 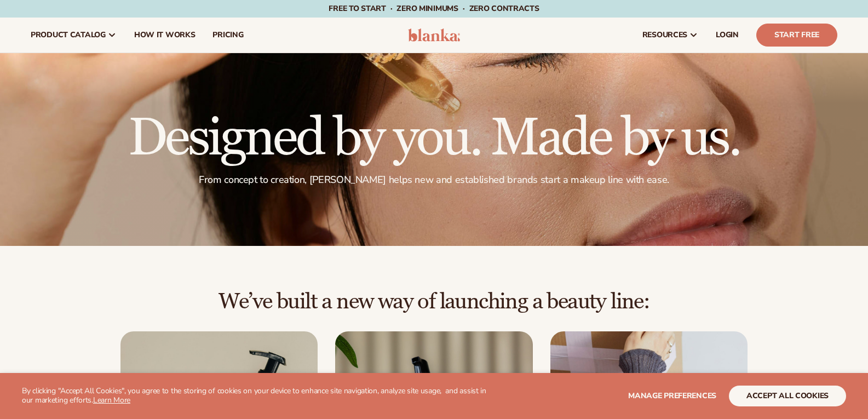 What do you see at coordinates (73, 35) in the screenshot?
I see `a: product catalog` at bounding box center [73, 35].